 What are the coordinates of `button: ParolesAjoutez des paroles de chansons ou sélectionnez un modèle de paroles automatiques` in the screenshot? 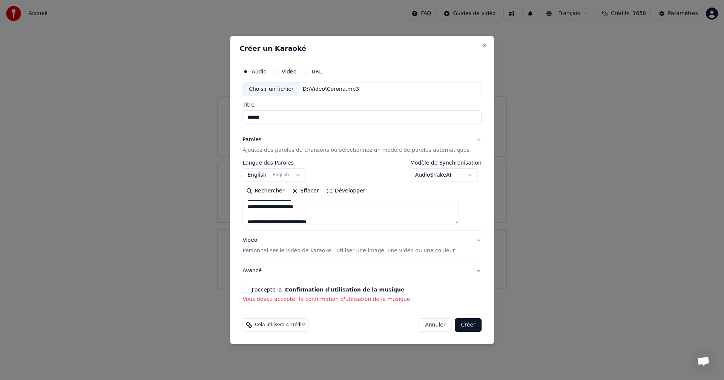 It's located at (362, 145).